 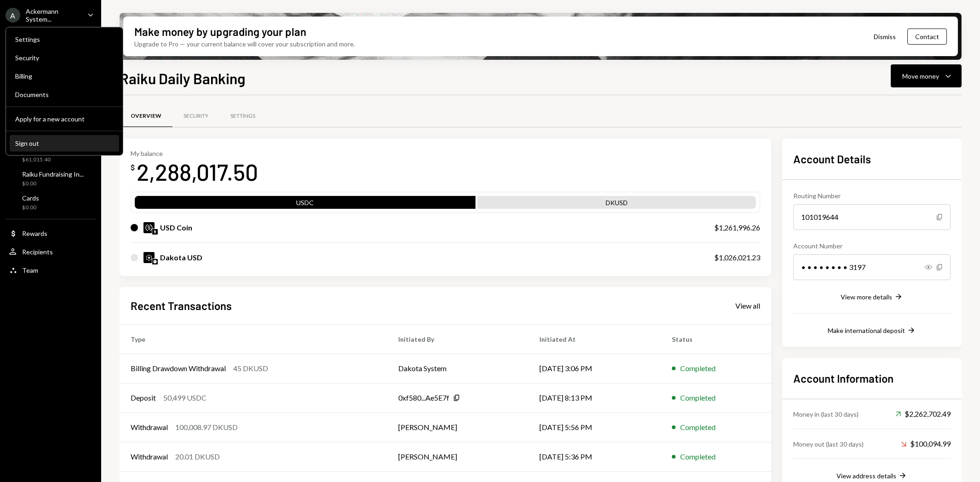 I want to click on div: Dakota USD, so click(x=181, y=258).